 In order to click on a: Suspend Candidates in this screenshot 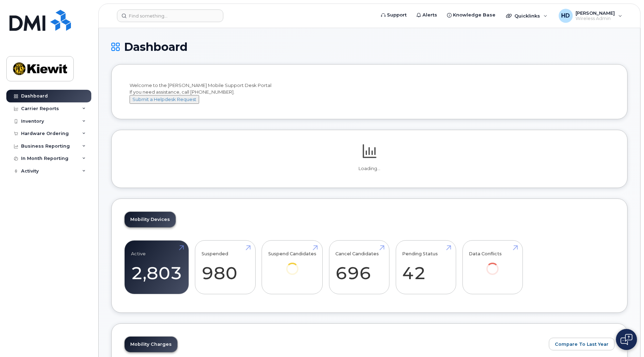, I will do `click(292, 265)`.